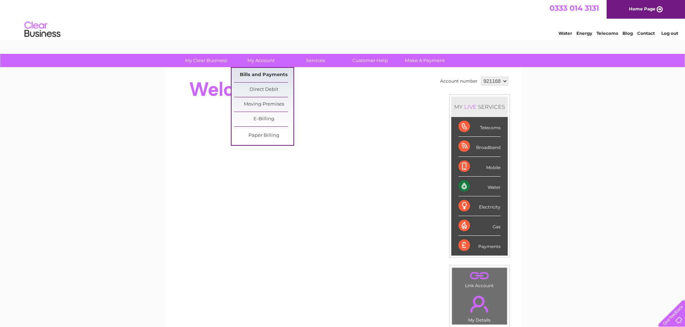 The height and width of the screenshot is (327, 685). I want to click on div: Mobile, so click(479, 167).